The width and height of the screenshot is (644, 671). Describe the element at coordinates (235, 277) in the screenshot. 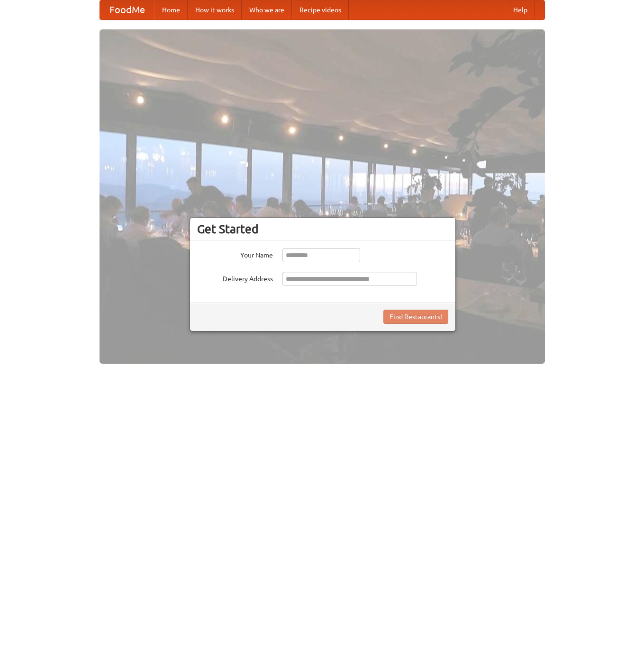

I see `label: Delivery Address` at that location.